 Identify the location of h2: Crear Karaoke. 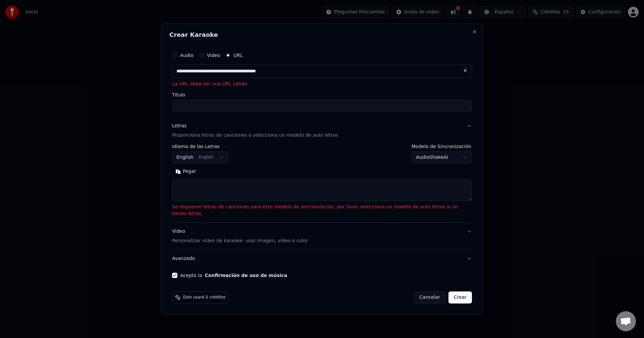
(322, 35).